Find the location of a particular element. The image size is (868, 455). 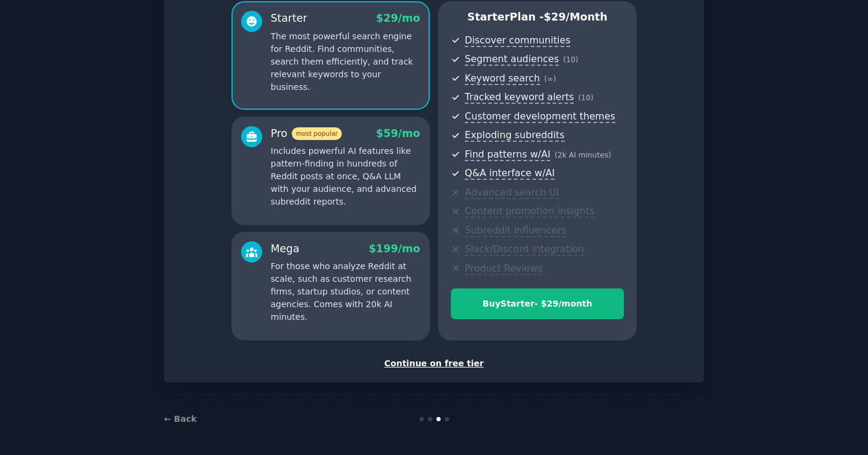

span: ( 2k AI minutes ) is located at coordinates (583, 155).